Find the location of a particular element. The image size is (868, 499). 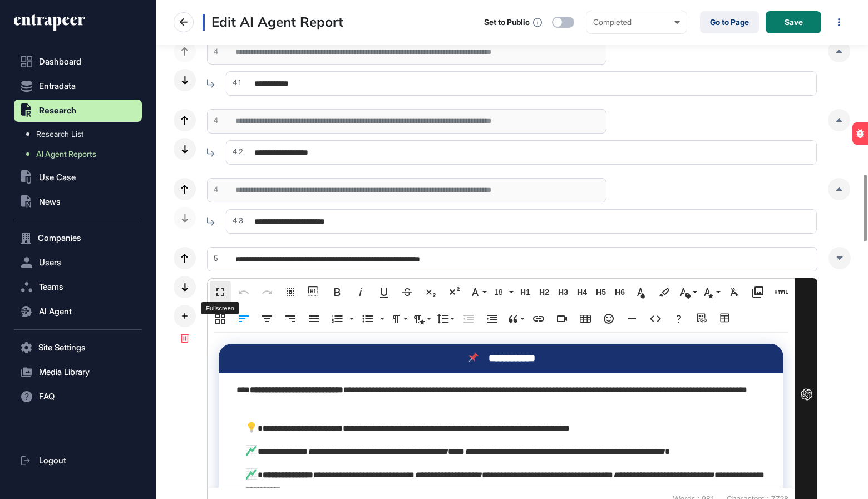

button: Inline Style is located at coordinates (711, 292).